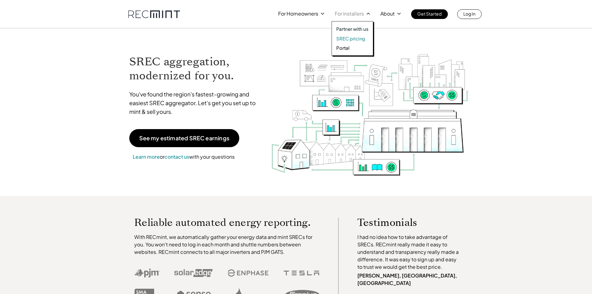 This screenshot has width=592, height=294. What do you see at coordinates (430, 14) in the screenshot?
I see `p: Get Started` at bounding box center [430, 14].